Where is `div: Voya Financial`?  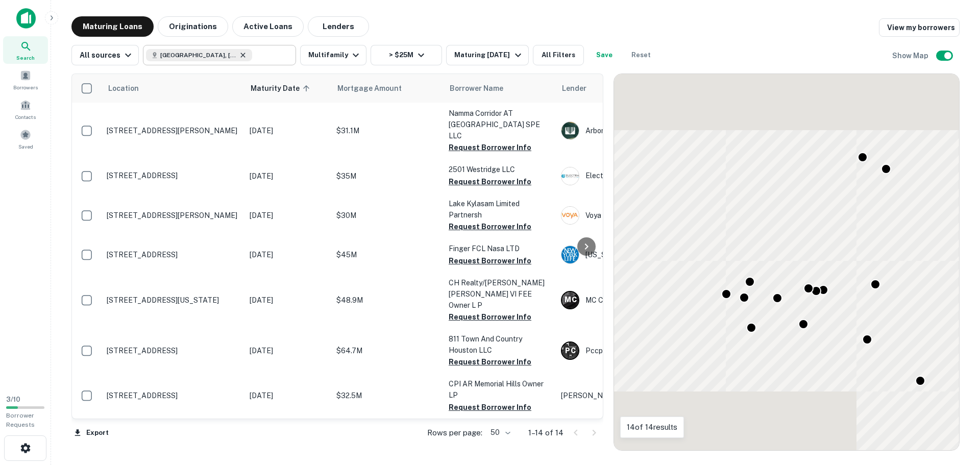
div: Voya Financial is located at coordinates (638, 215).